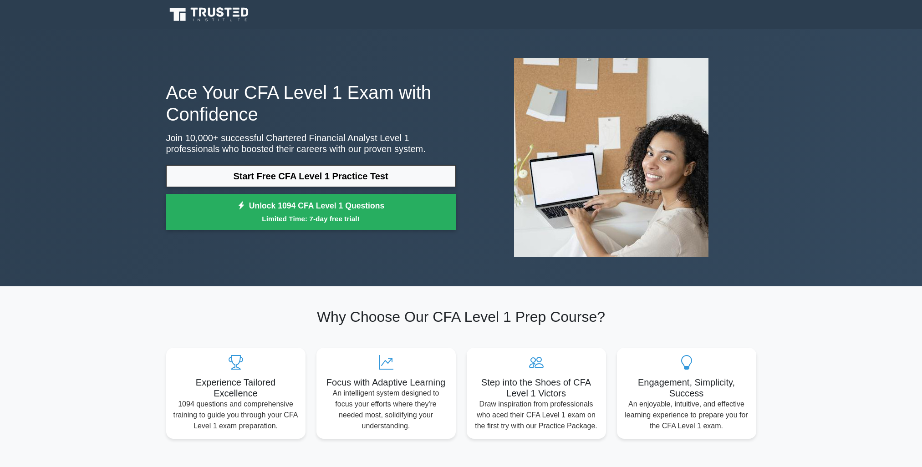  Describe the element at coordinates (311, 103) in the screenshot. I see `h1: Ace Your CFA Level 1 Exam with Confidence` at that location.